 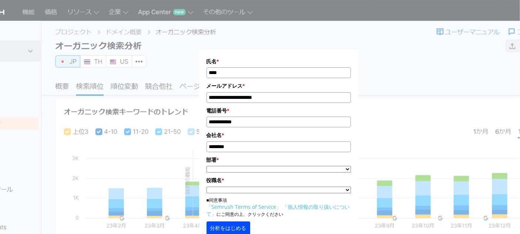 What do you see at coordinates (279, 210) in the screenshot?
I see `a: 「個人情報の取り扱いについて」` at bounding box center [279, 210].